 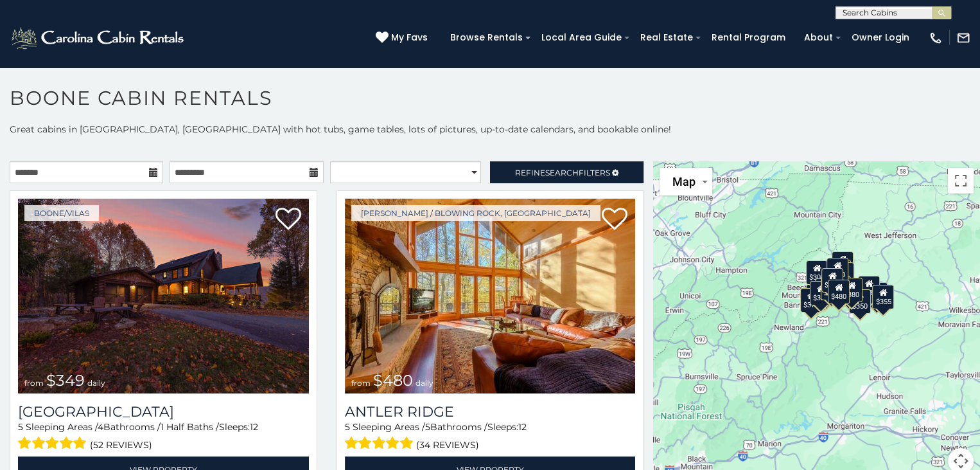 I want to click on span: 1 Half Baths /, so click(x=189, y=427).